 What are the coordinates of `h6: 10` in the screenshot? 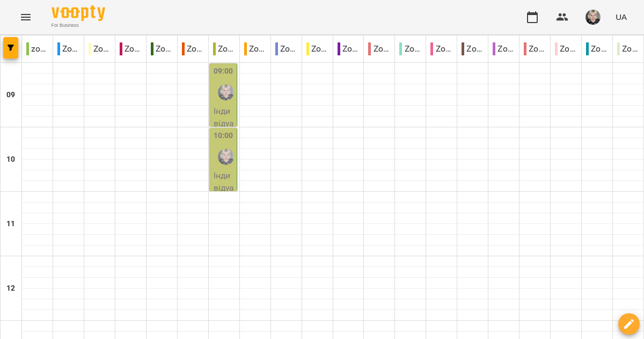 It's located at (11, 160).